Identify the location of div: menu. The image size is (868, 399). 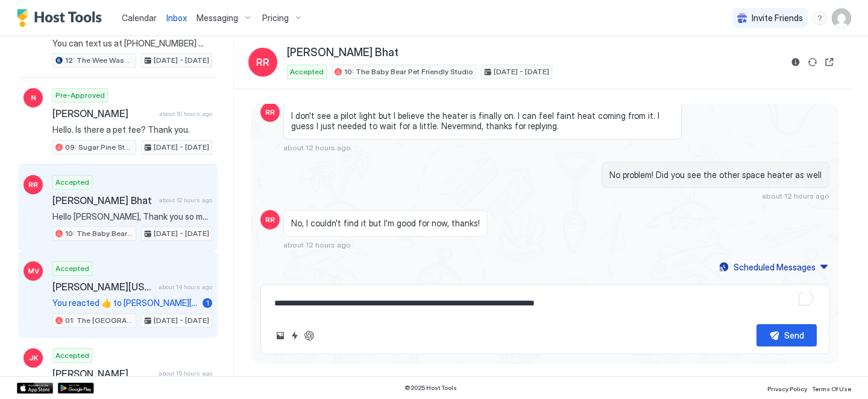
(819, 18).